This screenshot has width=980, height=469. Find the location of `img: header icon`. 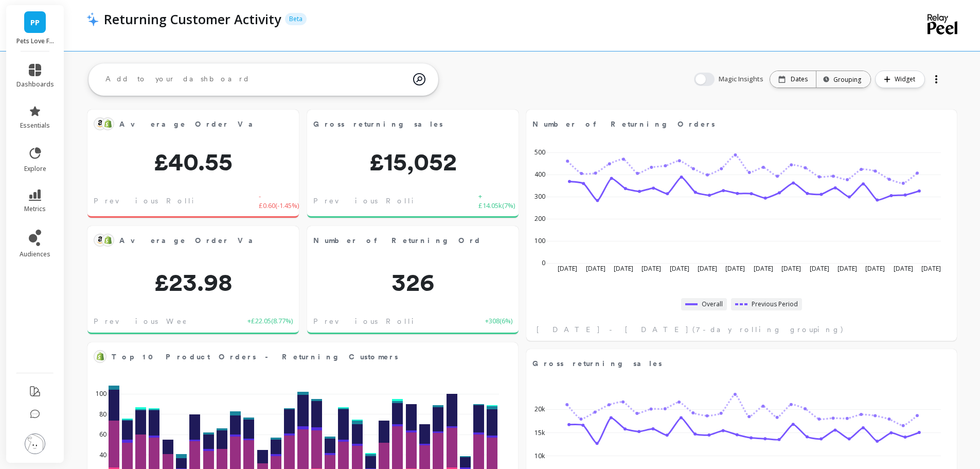

img: header icon is located at coordinates (93, 19).